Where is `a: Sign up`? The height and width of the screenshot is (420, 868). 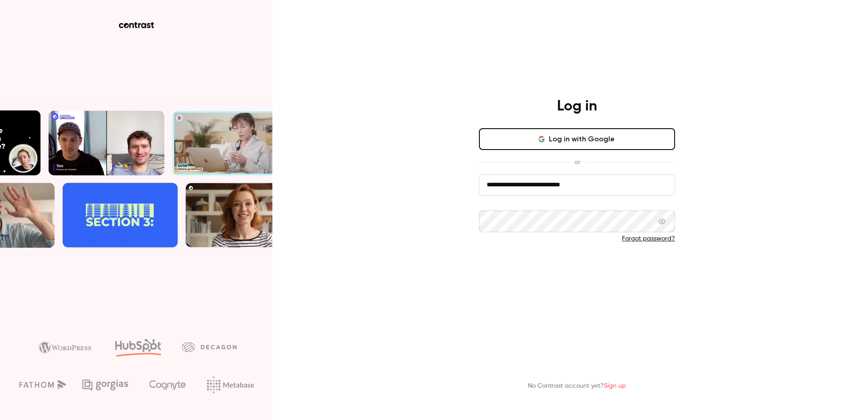
a: Sign up is located at coordinates (615, 386).